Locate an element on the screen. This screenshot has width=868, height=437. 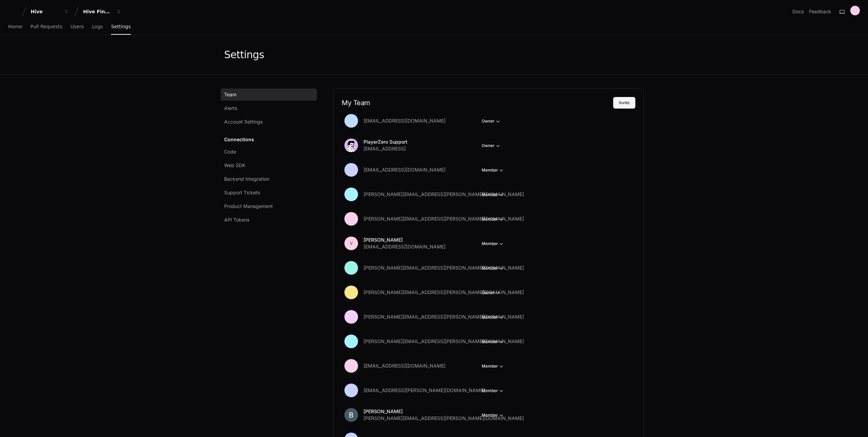
button: Hive Financial Systems is located at coordinates (102, 12).